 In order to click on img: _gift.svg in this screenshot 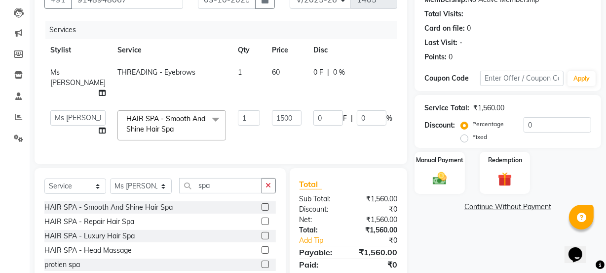, I will do `click(505, 179)`.